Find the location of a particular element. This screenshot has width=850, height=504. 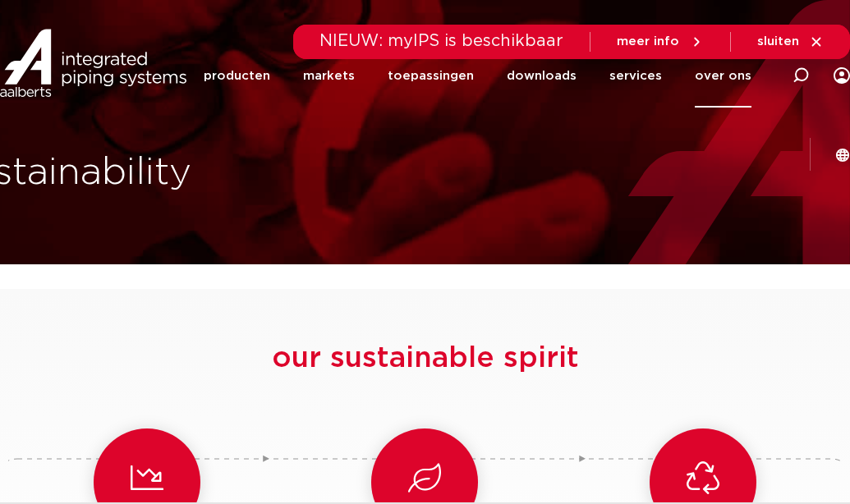

a: producten is located at coordinates (237, 76).